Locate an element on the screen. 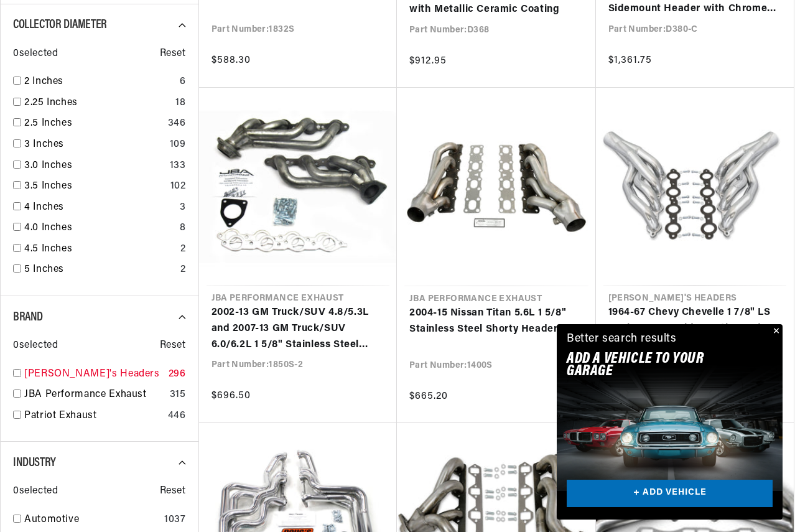  a: + ADD VEHICLE is located at coordinates (669, 493).